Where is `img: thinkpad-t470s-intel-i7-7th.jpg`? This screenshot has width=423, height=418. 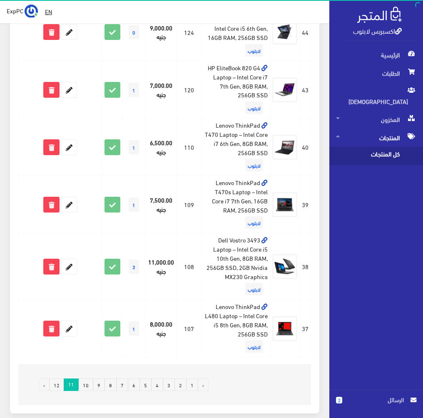 img: thinkpad-t470s-intel-i7-7th.jpg is located at coordinates (284, 205).